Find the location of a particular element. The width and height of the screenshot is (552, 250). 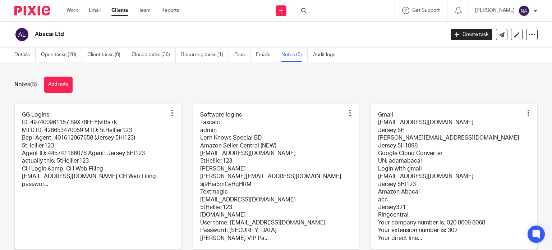

span: (5) is located at coordinates (33, 84).